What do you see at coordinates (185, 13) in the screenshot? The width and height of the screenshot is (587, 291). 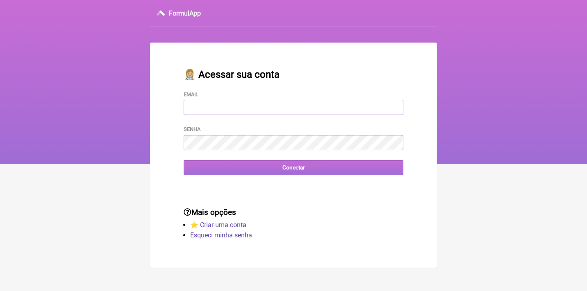 I see `h3: FormulApp` at bounding box center [185, 13].